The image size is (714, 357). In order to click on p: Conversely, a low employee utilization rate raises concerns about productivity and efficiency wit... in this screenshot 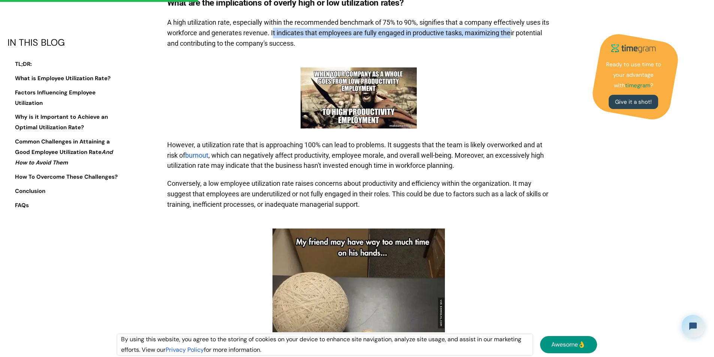, I will do `click(359, 194)`.